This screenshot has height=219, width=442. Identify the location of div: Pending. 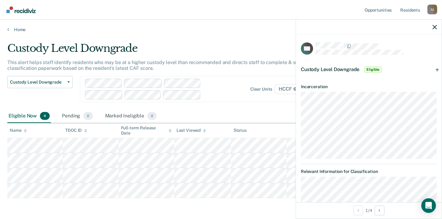
(77, 116).